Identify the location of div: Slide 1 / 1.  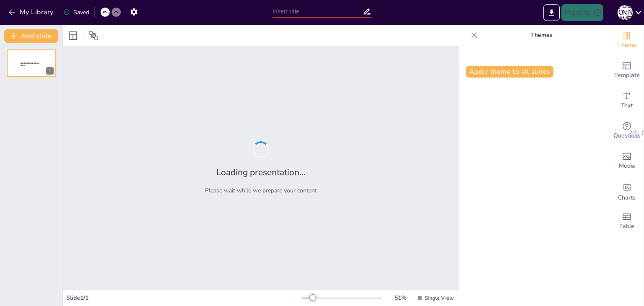
(183, 298).